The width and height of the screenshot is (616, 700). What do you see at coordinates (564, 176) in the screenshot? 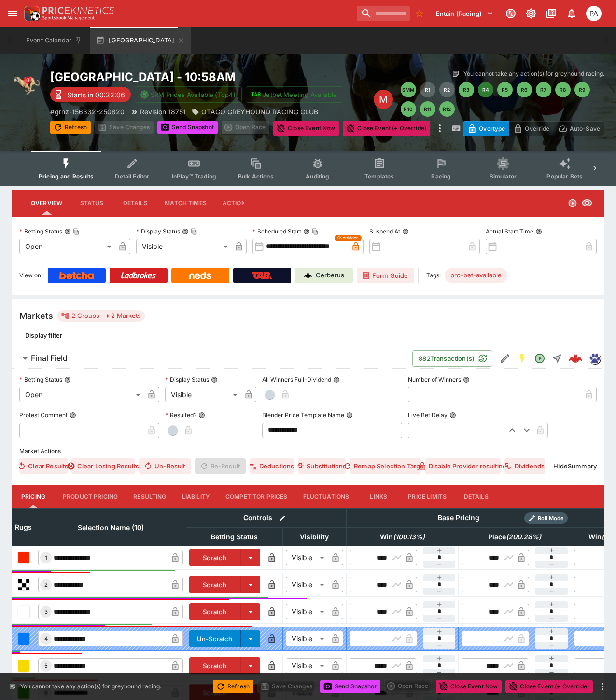
I see `span: Popular Bets` at bounding box center [564, 176].